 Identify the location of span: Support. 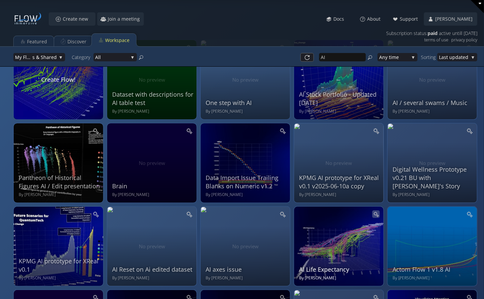
(410, 19).